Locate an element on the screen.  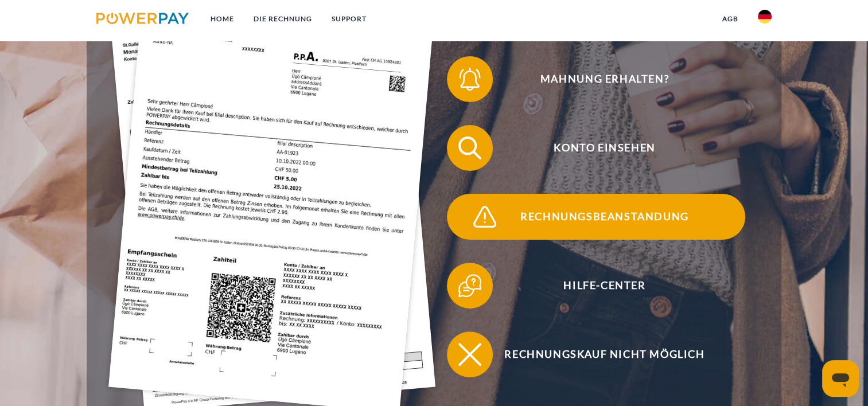
button: Rechnungskauf nicht möglich is located at coordinates (596, 355).